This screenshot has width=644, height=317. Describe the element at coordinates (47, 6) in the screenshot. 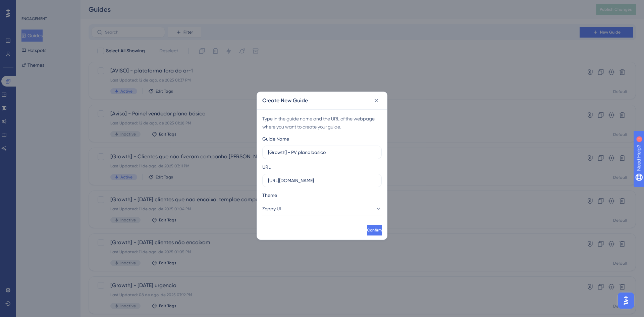

I see `div: 1` at that location.